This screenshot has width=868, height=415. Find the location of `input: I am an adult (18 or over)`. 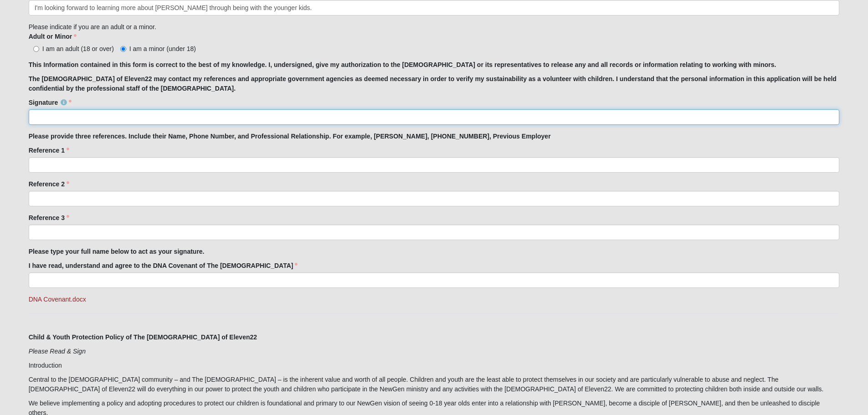

input: I am an adult (18 or over) is located at coordinates (36, 49).